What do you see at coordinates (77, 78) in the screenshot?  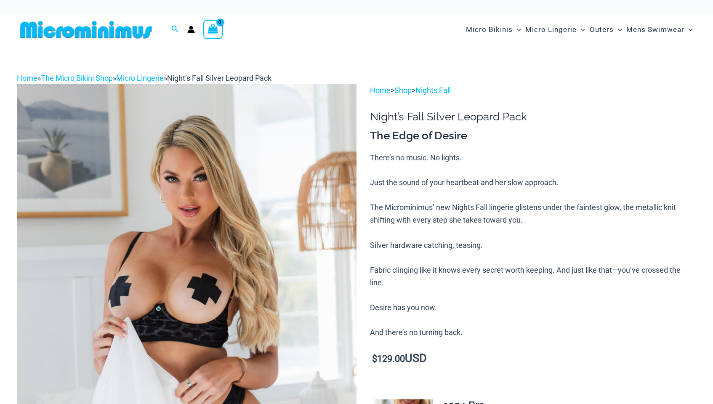 I see `a: The Micro Bikini Shop` at bounding box center [77, 78].